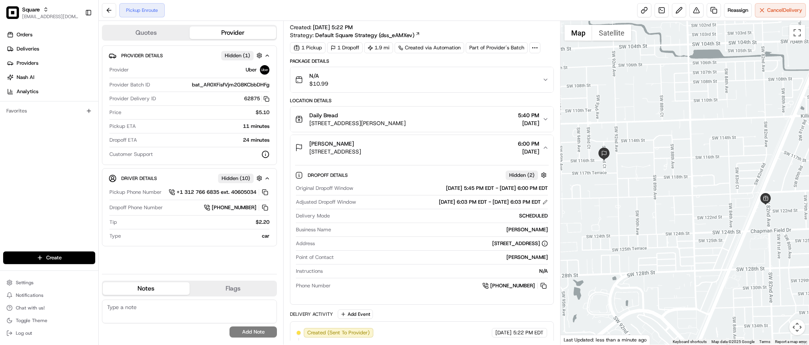 The width and height of the screenshot is (809, 345). I want to click on button: Reassign, so click(738, 10).